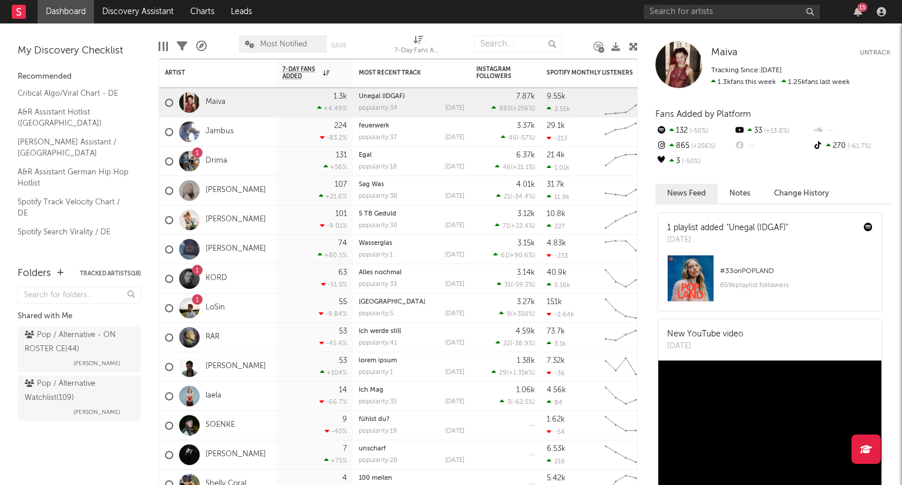 This screenshot has height=485, width=902. What do you see at coordinates (556, 96) in the screenshot?
I see `div: 9.55k` at bounding box center [556, 96].